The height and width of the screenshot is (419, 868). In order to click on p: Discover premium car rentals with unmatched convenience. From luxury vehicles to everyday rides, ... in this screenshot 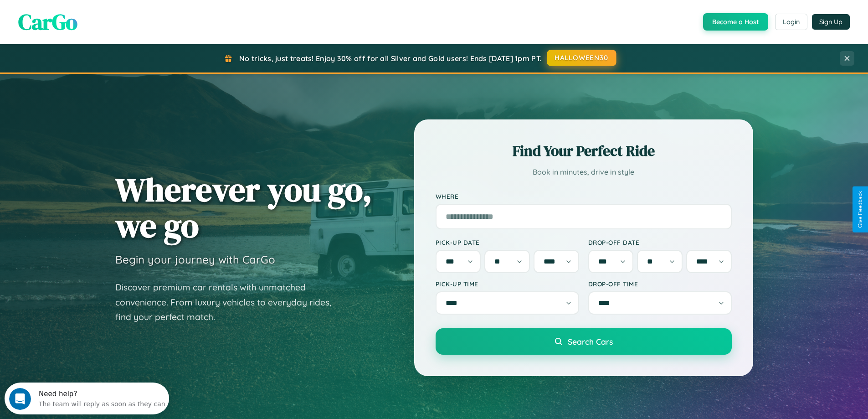, I will do `click(229, 302)`.